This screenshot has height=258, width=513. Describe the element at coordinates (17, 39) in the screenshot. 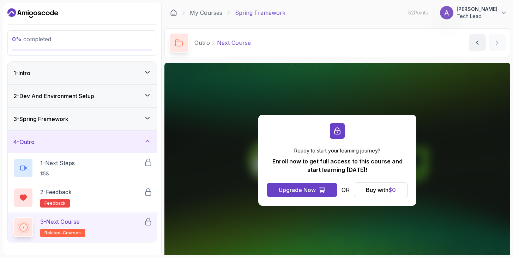

I see `span: 0 %` at that location.